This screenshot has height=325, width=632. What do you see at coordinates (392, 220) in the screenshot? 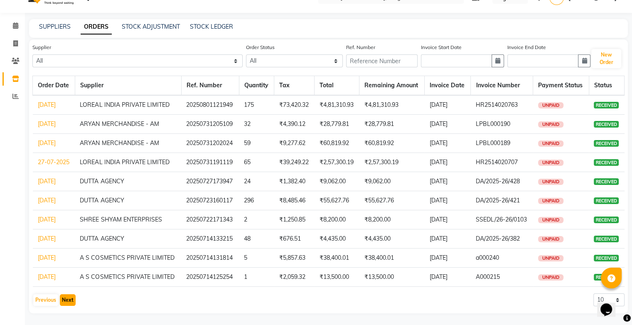
I see `td: ₹8,200.00` at bounding box center [392, 220].